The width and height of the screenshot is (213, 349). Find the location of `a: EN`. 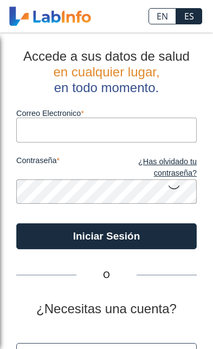

a: EN is located at coordinates (162, 16).